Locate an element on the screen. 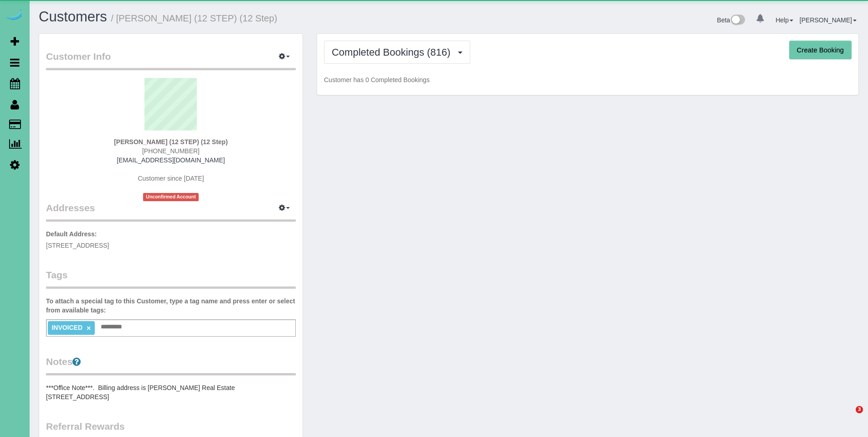 The image size is (868, 437). span: INVOICED is located at coordinates (67, 327).